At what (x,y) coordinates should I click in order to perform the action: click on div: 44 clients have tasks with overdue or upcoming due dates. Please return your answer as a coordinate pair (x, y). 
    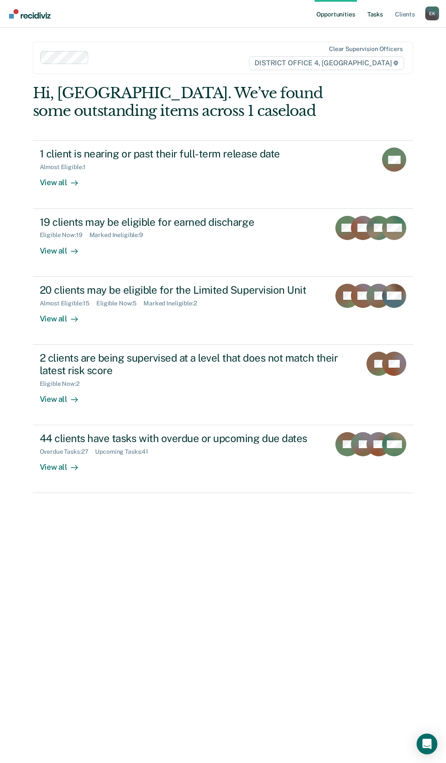
    Looking at the image, I should click on (182, 438).